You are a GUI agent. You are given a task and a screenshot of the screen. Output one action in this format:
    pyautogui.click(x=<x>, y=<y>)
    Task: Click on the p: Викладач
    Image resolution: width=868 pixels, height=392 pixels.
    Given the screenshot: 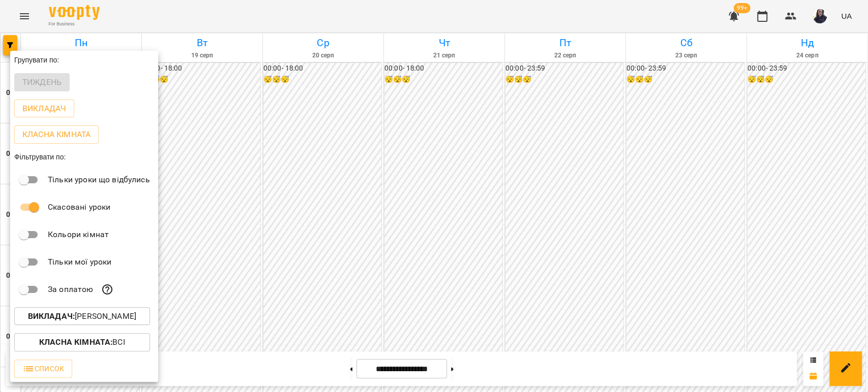 What is the action you would take?
    pyautogui.click(x=44, y=109)
    